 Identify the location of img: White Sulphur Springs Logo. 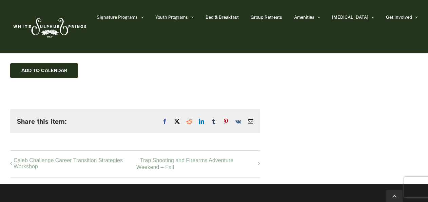
(49, 26).